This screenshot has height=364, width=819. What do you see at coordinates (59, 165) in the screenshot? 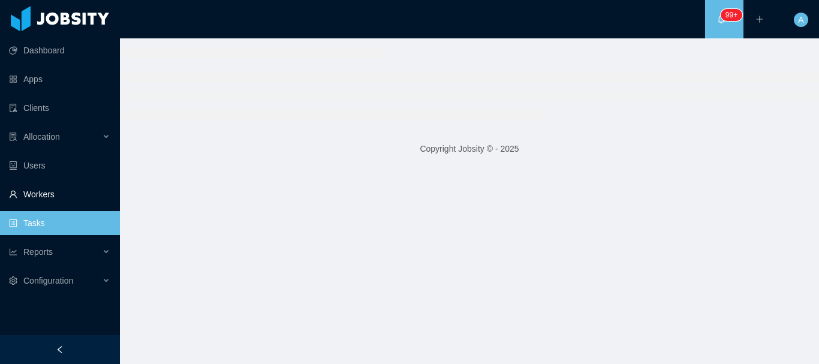
I see `a: icon: robotUsers` at bounding box center [59, 165].